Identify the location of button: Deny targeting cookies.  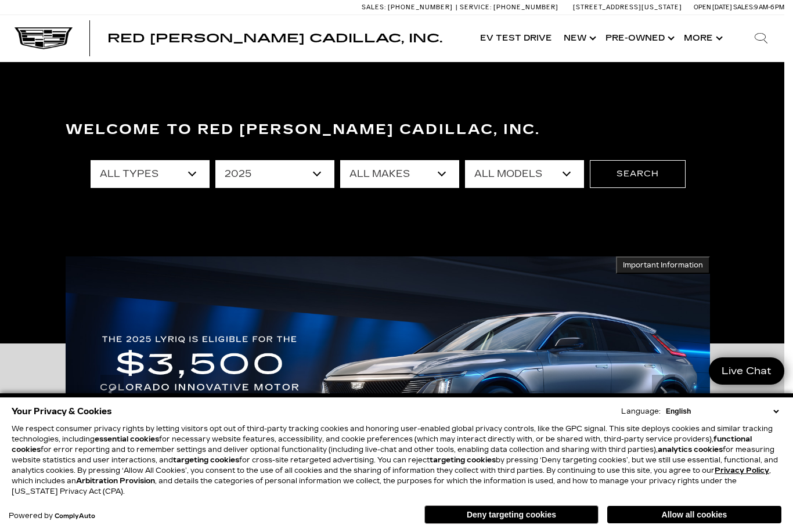
(511, 515).